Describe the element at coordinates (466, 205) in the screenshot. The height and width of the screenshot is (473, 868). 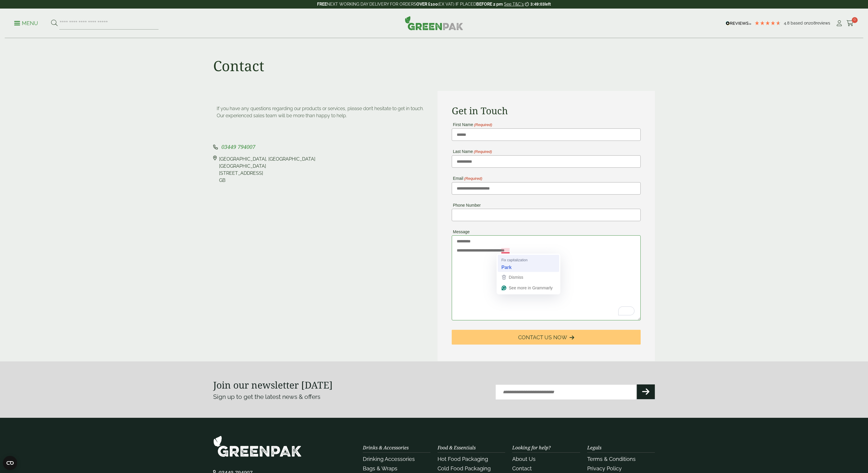
I see `label: Phone Number` at that location.